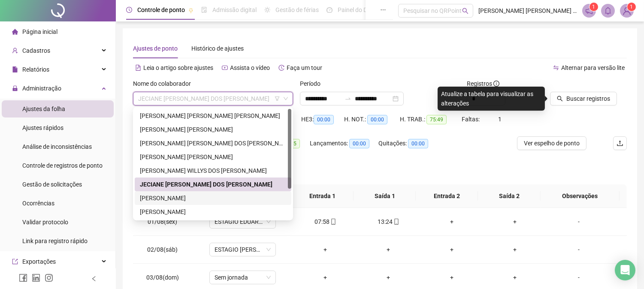 This screenshot has width=644, height=289. What do you see at coordinates (162, 221) in the screenshot?
I see `span: 01/08(sex)` at bounding box center [162, 221].